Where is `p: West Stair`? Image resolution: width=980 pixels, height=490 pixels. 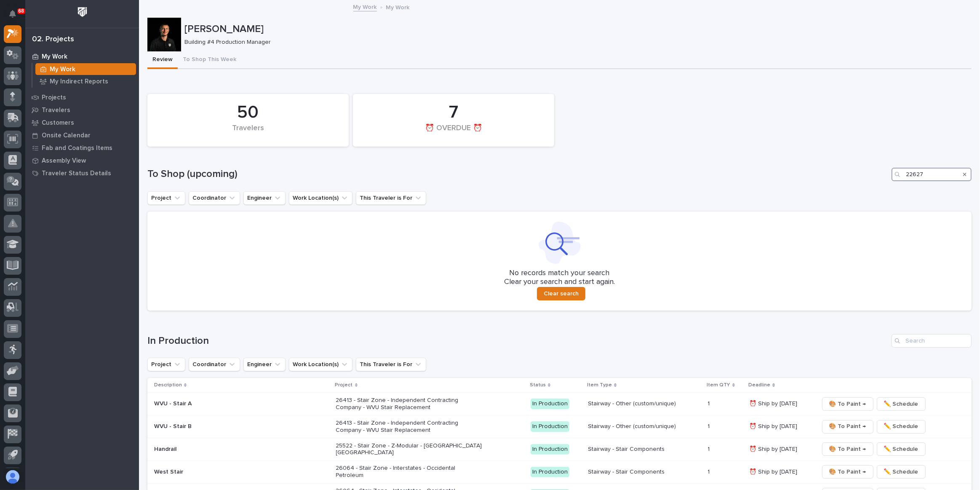 p: West Stair is located at coordinates (228, 471).